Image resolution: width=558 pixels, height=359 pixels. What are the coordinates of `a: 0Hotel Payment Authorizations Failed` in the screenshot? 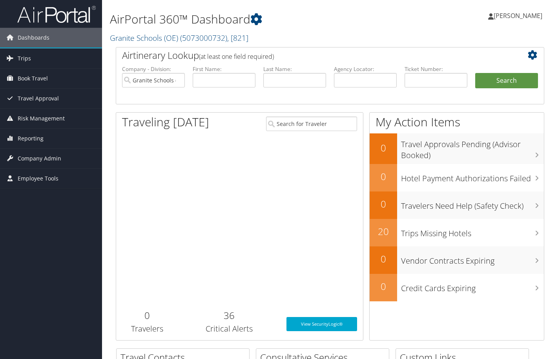 It's located at (457, 178).